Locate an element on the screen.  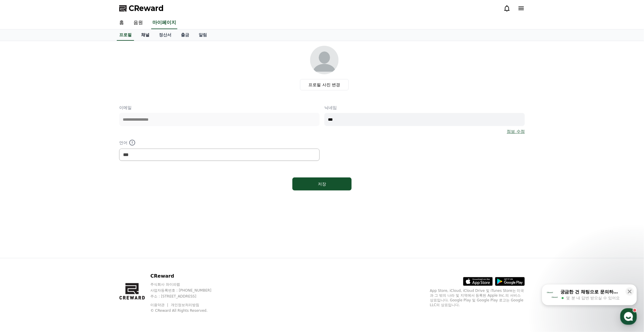
p: App Store, iCloud, iCloud Drive 및 iTunes Store는 미국과 그 밖의 나라 및 지역에서 등록된 Apple Inc.의 서비스 상표입니다. Goo... is located at coordinates (478, 297).